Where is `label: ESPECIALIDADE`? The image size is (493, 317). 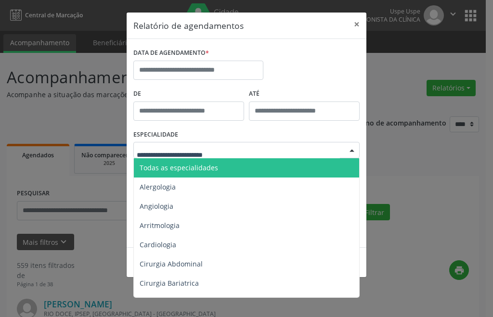
label: ESPECIALIDADE is located at coordinates (155, 135).